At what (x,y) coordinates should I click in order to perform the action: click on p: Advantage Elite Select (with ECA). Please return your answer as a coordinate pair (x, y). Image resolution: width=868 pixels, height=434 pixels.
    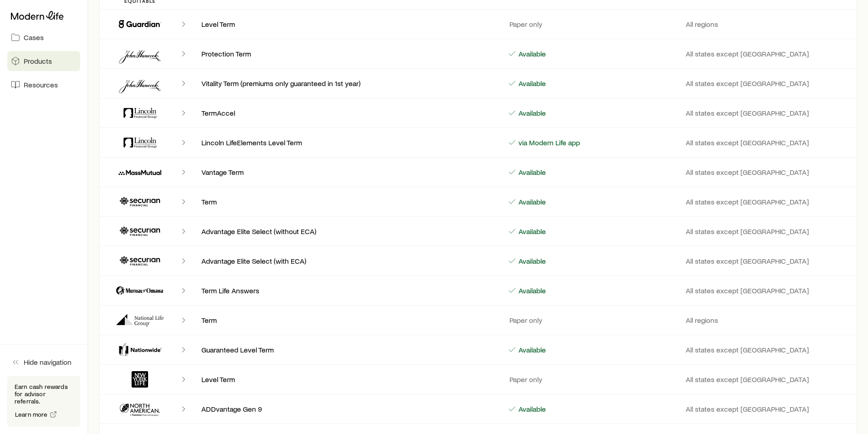
    Looking at the image, I should click on (347, 261).